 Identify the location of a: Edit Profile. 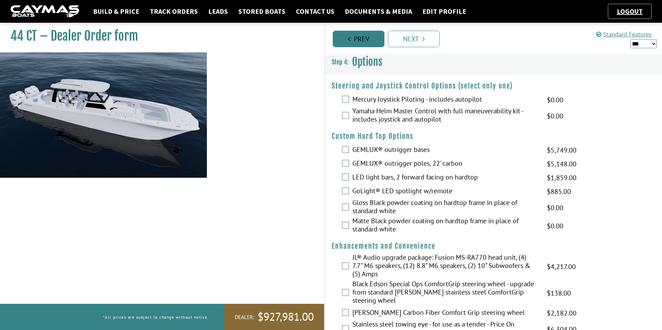
(444, 11).